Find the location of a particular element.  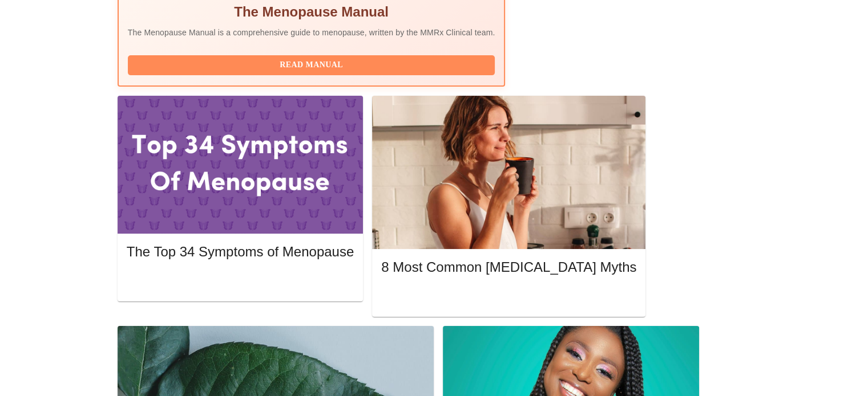

h5: The Menopause Manual is located at coordinates (311, 12).